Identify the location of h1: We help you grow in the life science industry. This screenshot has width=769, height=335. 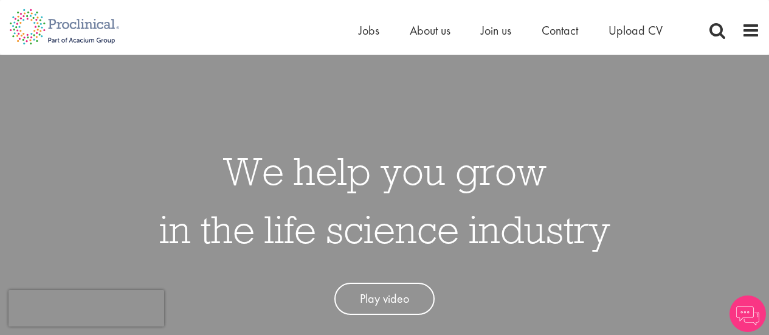
(385, 200).